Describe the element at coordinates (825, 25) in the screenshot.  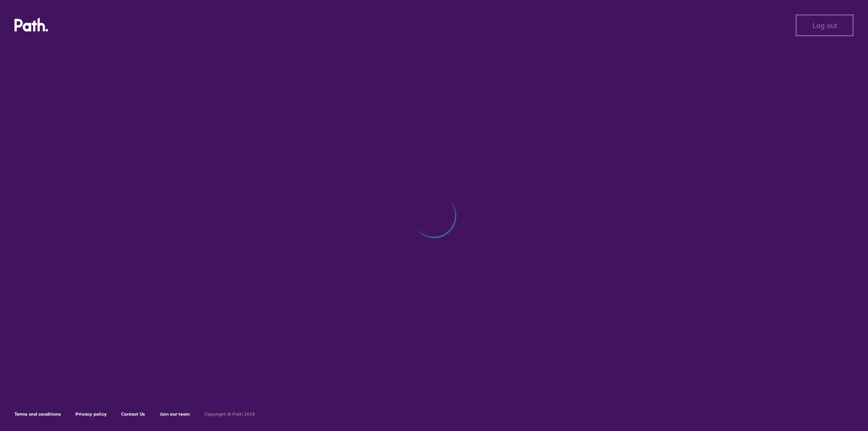
I see `button: Log out` at that location.